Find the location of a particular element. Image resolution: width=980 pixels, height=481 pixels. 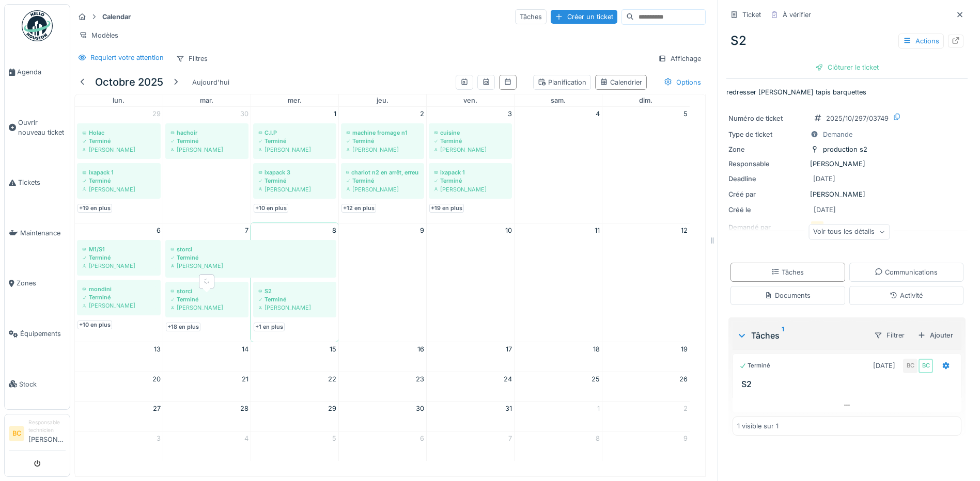

a: 28 octobre 2025 is located at coordinates (244, 409).